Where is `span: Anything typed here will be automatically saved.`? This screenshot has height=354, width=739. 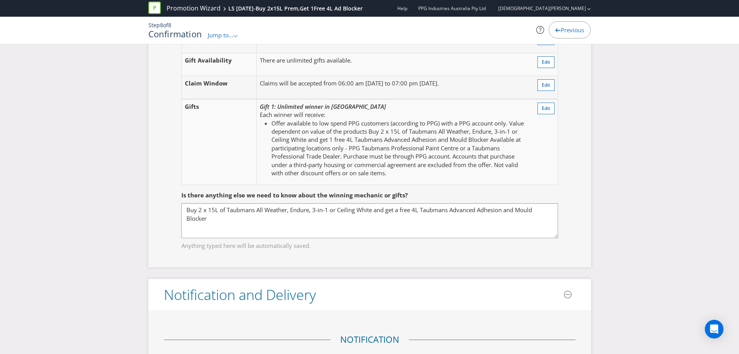 span: Anything typed here will be automatically saved. is located at coordinates (370, 244).